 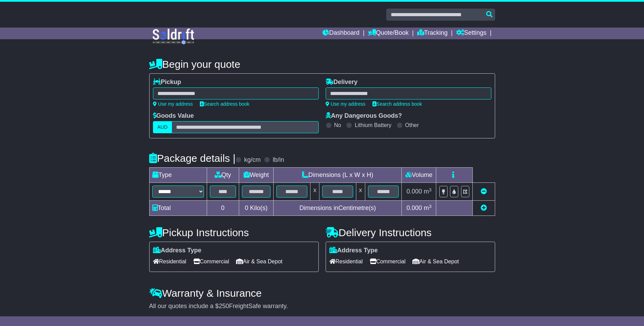 What do you see at coordinates (234, 233) in the screenshot?
I see `h4: Pickup Instructions` at bounding box center [234, 233].